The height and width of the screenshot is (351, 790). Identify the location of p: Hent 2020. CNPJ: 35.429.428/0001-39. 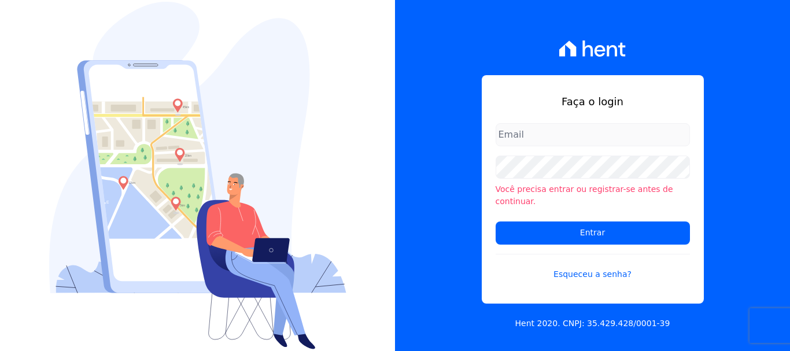
(593, 323).